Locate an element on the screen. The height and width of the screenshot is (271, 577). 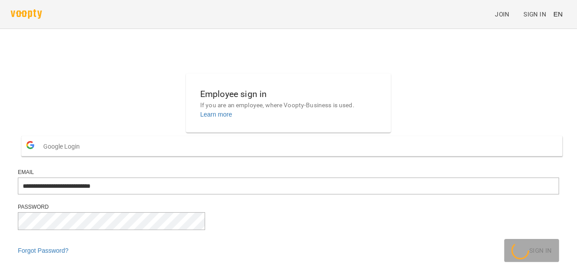
span: Join is located at coordinates (502, 14).